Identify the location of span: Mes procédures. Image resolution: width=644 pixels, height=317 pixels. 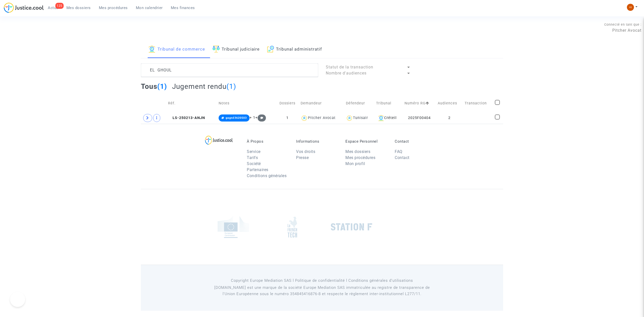
(114, 8).